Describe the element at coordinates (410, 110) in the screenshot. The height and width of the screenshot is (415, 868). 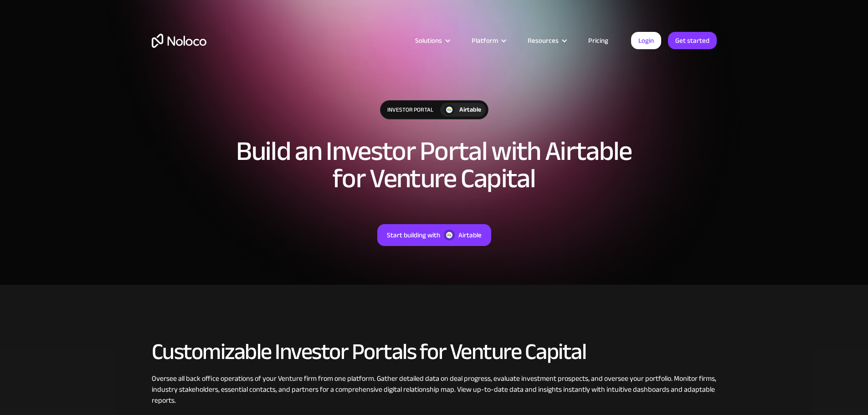
I see `div: Investor Portal` at that location.